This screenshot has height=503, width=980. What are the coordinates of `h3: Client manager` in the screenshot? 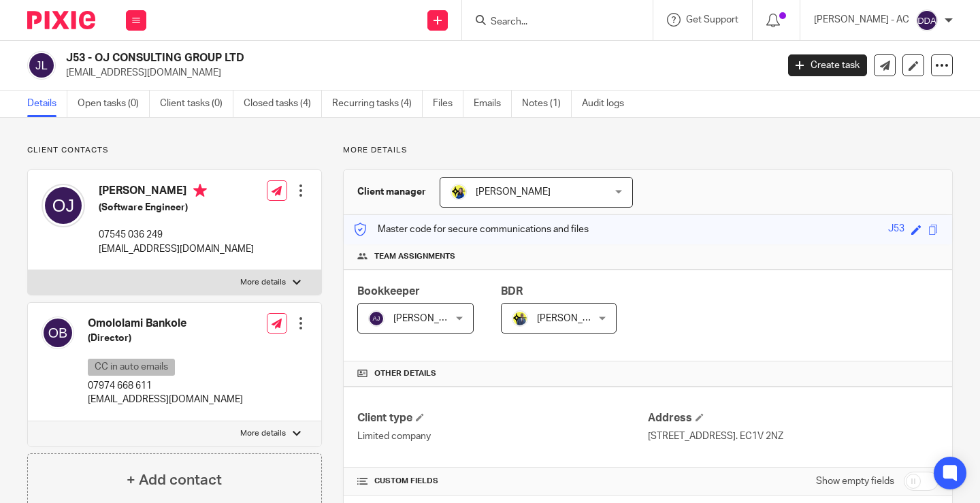 It's located at (392, 192).